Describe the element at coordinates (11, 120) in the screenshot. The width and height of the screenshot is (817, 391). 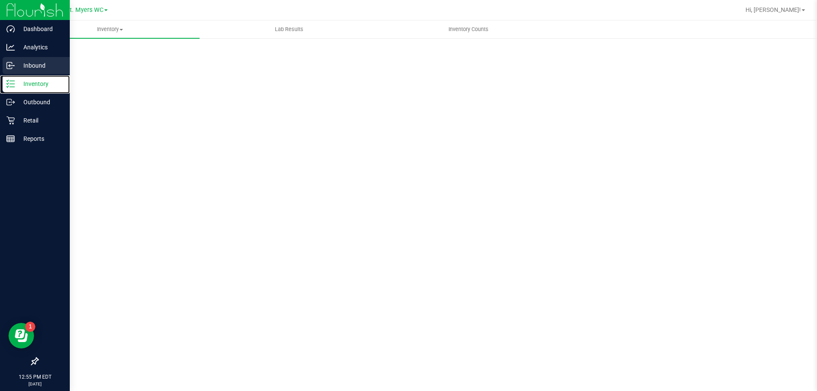
I see `inline-svg: Retail` at that location.